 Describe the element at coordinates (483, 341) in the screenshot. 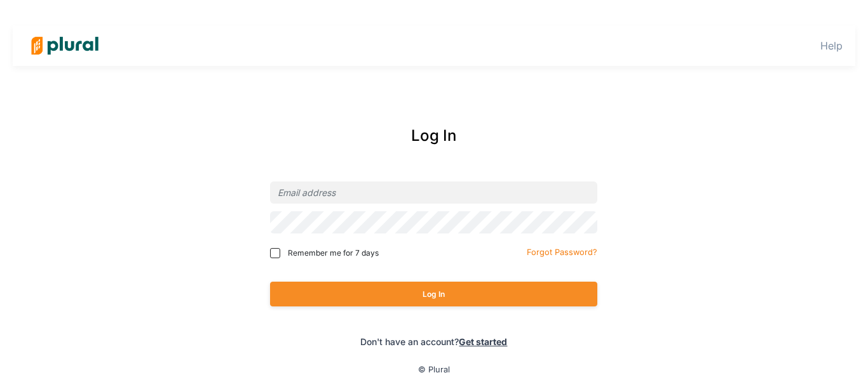

I see `a: Get started` at that location.